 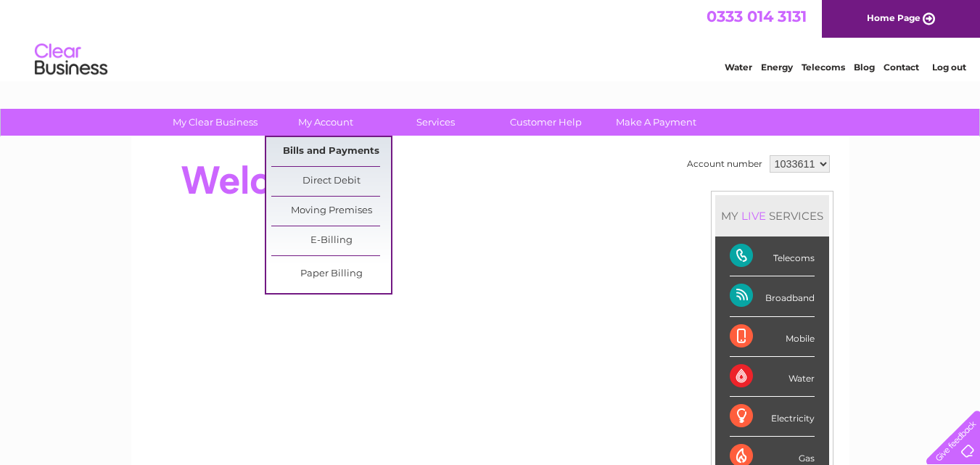 I want to click on a: Services, so click(x=435, y=122).